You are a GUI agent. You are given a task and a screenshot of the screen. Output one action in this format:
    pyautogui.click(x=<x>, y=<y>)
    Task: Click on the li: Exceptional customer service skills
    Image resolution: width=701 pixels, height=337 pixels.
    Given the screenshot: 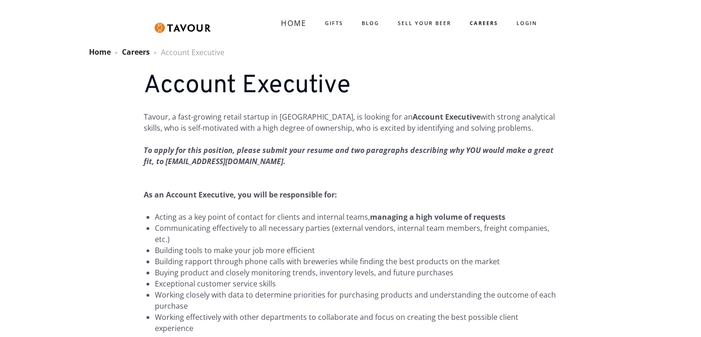 What is the action you would take?
    pyautogui.click(x=356, y=284)
    